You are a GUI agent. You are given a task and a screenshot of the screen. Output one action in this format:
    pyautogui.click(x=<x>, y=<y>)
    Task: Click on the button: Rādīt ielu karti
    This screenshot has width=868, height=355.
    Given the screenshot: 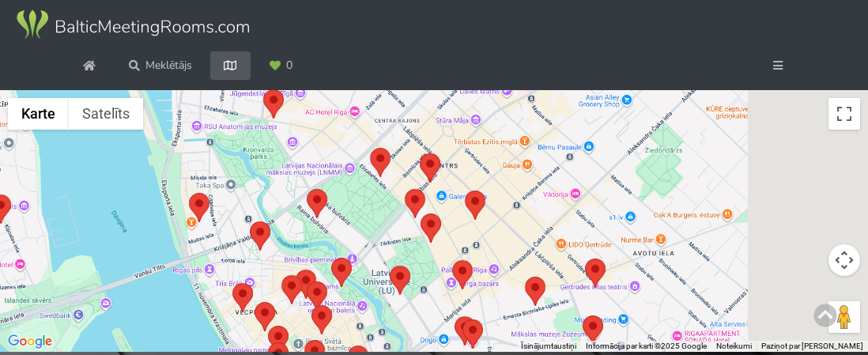 What is the action you would take?
    pyautogui.click(x=38, y=114)
    